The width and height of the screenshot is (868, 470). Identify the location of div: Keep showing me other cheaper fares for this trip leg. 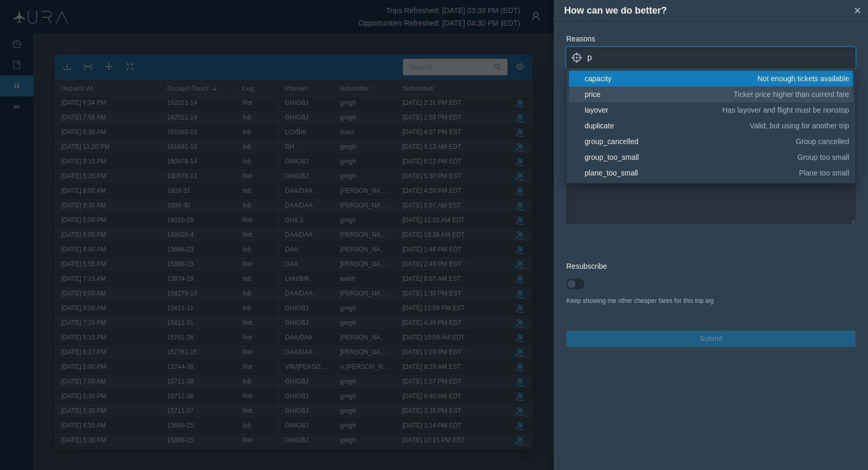
(711, 301).